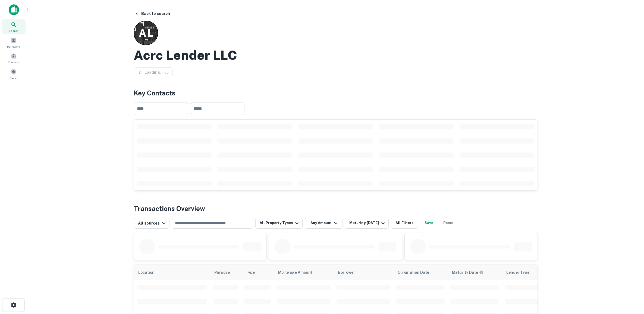  Describe the element at coordinates (150, 273) in the screenshot. I see `span: Location` at that location.